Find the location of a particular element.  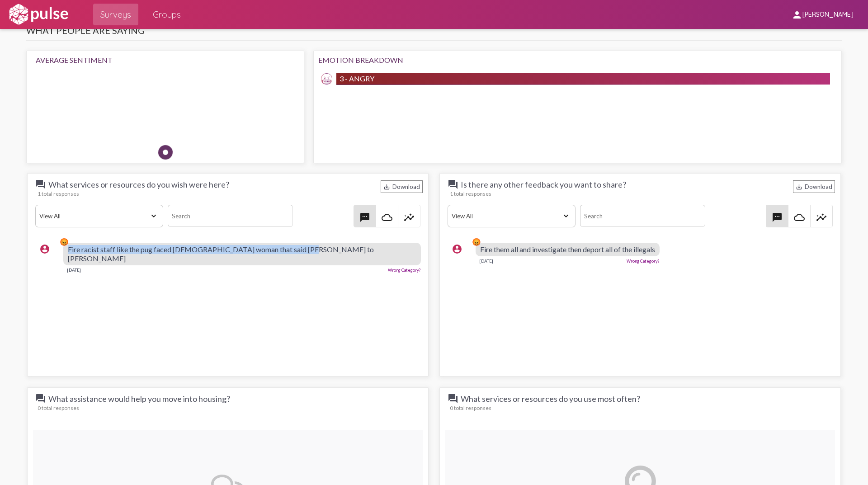

span: Surveys is located at coordinates (116, 15).